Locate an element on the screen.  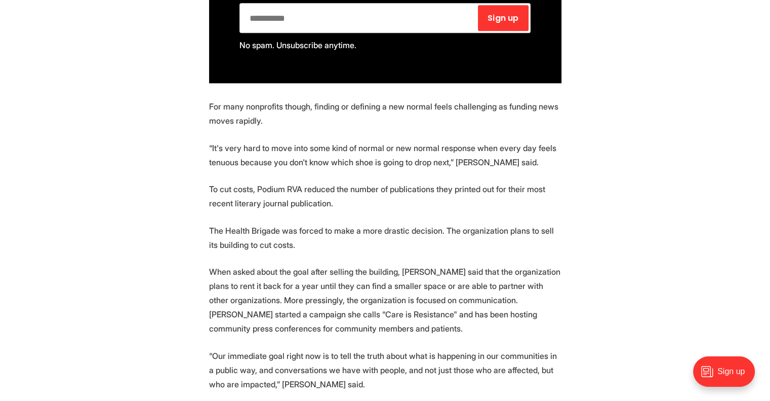
span: Sign up is located at coordinates (503, 18).